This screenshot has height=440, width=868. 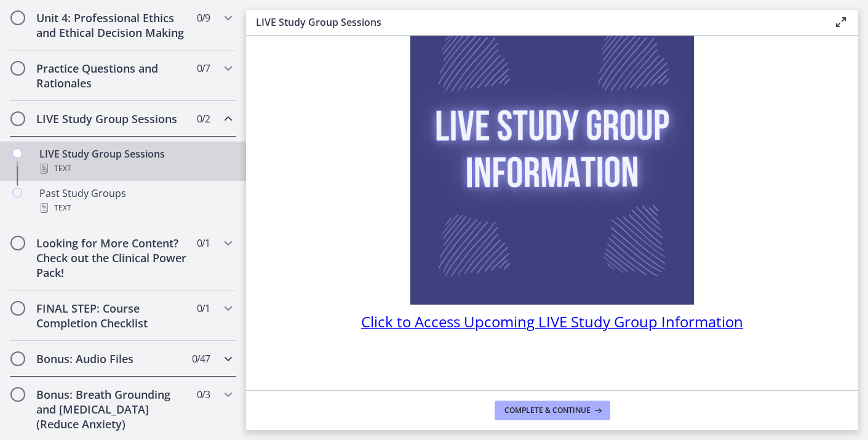 What do you see at coordinates (551, 323) in the screenshot?
I see `a: Click to Access Upcoming LIVE Study Group Information` at bounding box center [551, 323].